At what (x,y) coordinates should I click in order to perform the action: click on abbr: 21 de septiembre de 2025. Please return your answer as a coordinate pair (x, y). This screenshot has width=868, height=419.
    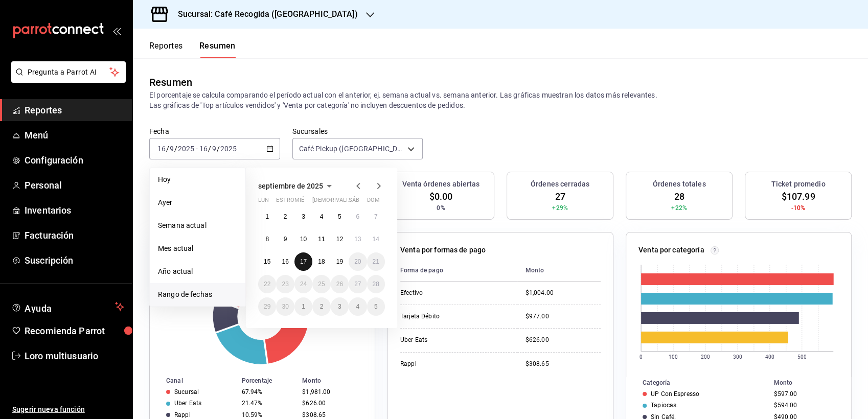
    Looking at the image, I should click on (376, 261).